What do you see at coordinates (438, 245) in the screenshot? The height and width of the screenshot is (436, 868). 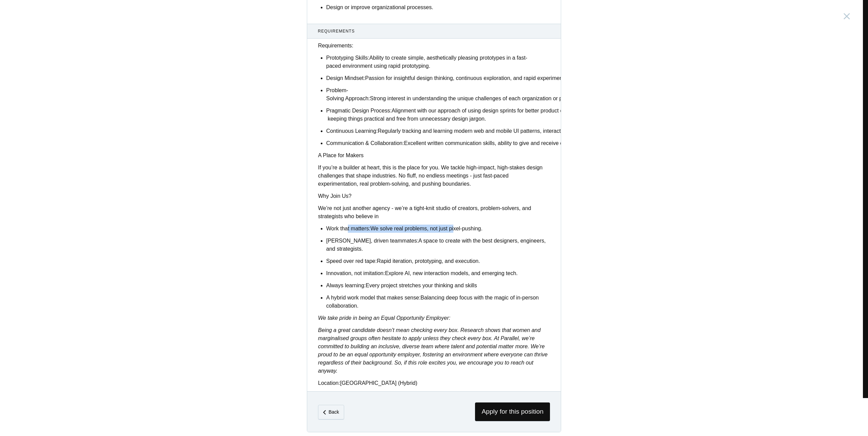 I see `p: A space to create with the best designers, engineers, and strategists.` at bounding box center [438, 245].